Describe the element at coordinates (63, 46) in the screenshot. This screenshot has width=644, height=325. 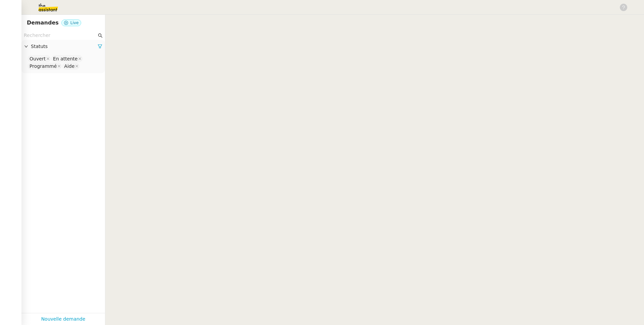
I see `div: Statuts` at that location.